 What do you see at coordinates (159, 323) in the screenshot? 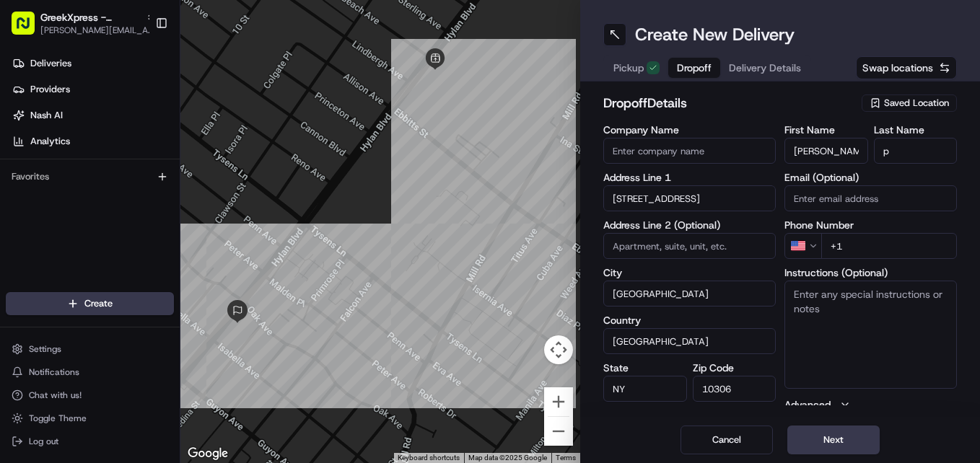
I see `span: Pylon` at bounding box center [159, 323].